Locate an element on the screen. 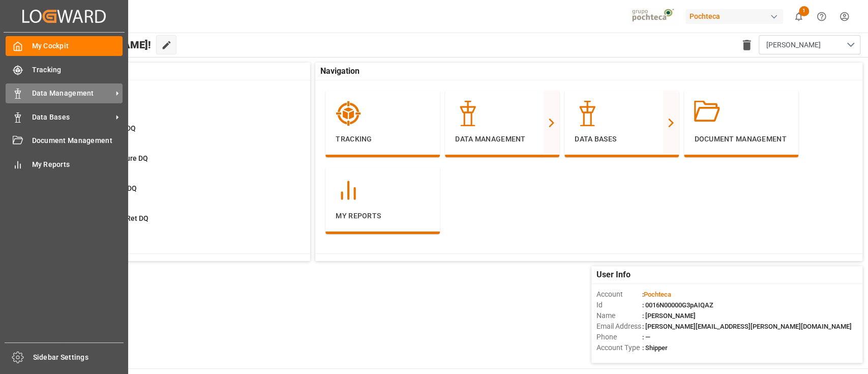 The height and width of the screenshot is (374, 868). button: Help Center is located at coordinates (821, 16).